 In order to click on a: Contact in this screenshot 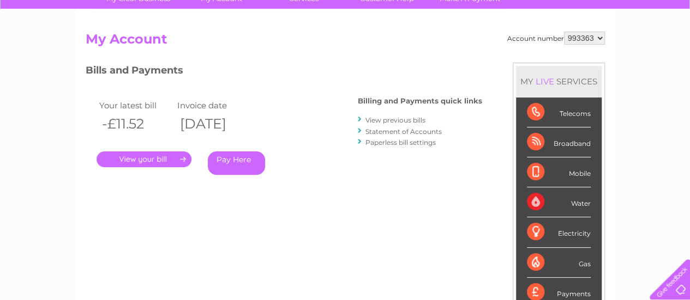, I will do `click(630, 50)`.